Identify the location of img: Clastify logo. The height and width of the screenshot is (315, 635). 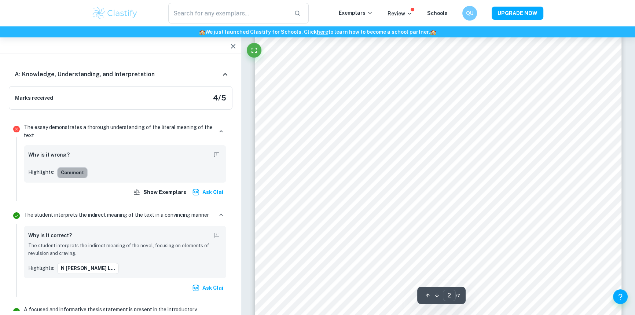
(115, 13).